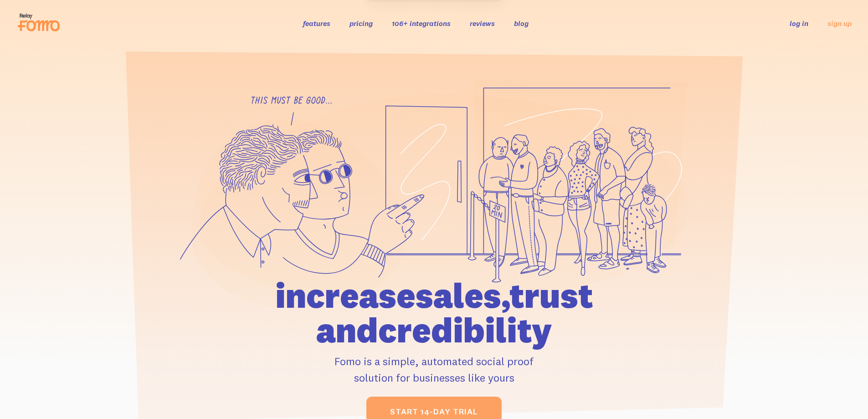 The width and height of the screenshot is (868, 419). Describe the element at coordinates (798, 23) in the screenshot. I see `a: log in` at that location.